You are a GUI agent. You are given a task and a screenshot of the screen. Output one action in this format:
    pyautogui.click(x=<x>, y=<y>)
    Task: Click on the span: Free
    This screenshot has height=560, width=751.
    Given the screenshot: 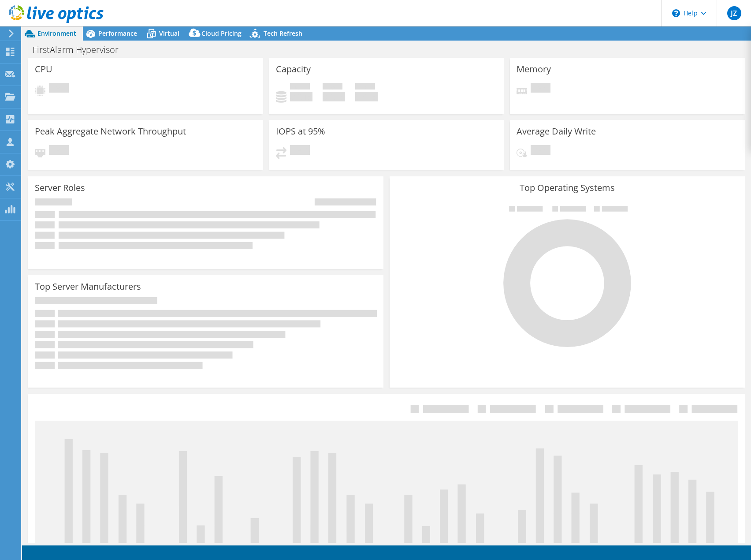 What is the action you would take?
    pyautogui.click(x=333, y=87)
    